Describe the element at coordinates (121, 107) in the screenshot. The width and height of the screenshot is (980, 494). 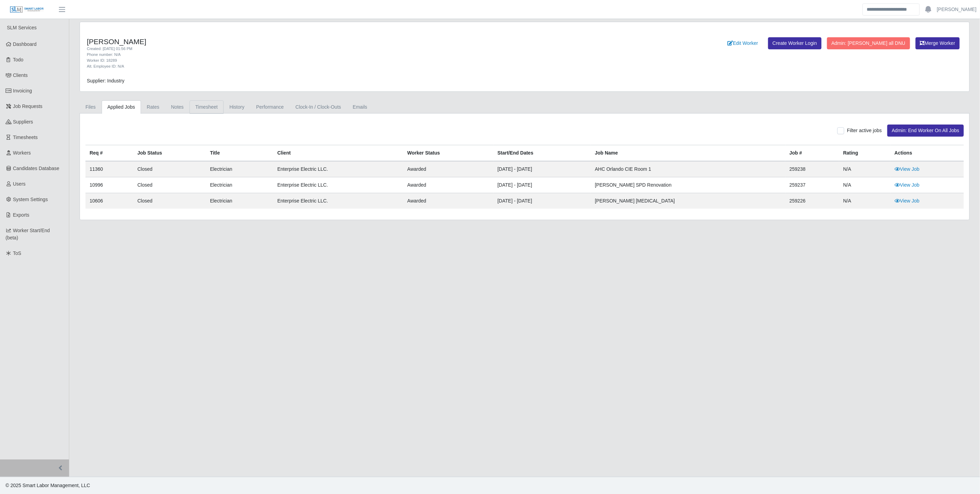
I see `a: Applied Jobs` at that location.